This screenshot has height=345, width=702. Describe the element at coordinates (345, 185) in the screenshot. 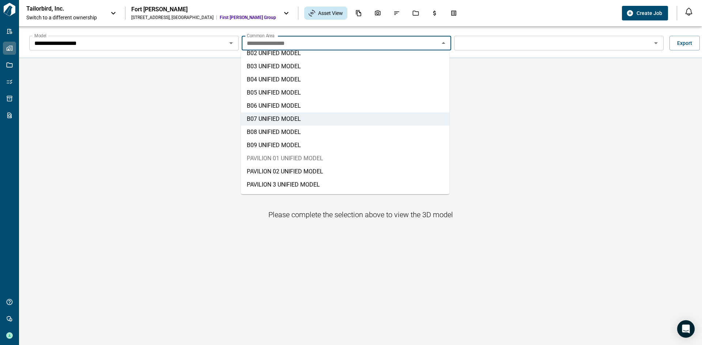

I see `li: PAVILION 3 UNIFIED MODEL` at that location.